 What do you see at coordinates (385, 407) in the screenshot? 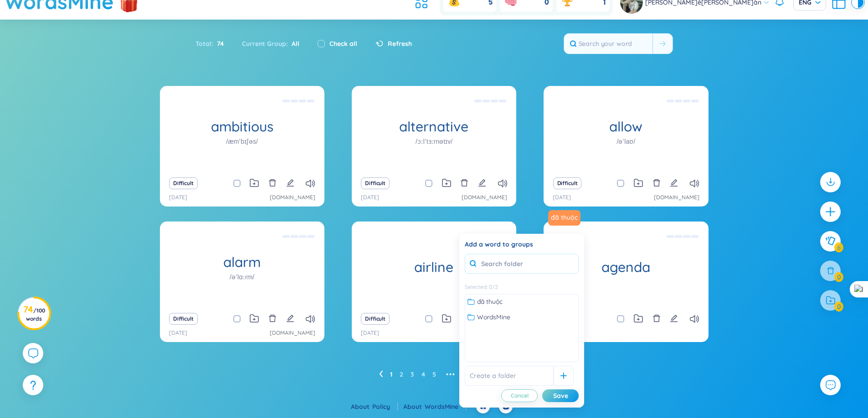
I see `a: Policy` at bounding box center [385, 407].